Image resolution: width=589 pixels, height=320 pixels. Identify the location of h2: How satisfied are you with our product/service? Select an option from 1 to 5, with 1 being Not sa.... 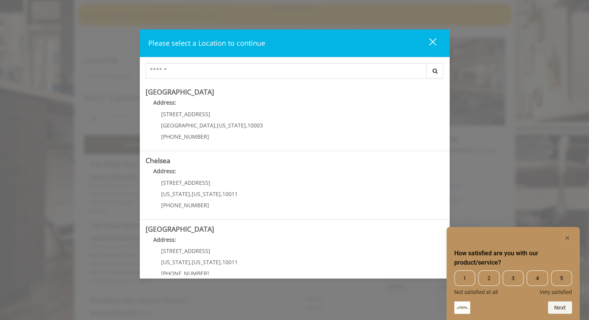
(513, 258).